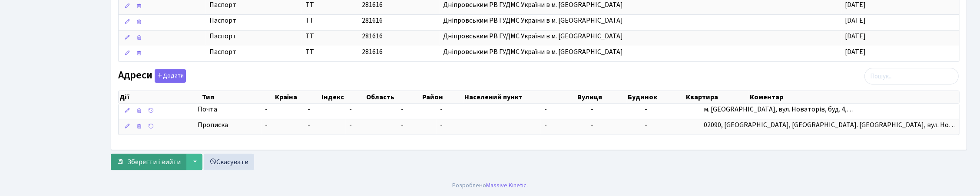 The height and width of the screenshot is (196, 980). What do you see at coordinates (160, 97) in the screenshot?
I see `th: Дії` at bounding box center [160, 97].